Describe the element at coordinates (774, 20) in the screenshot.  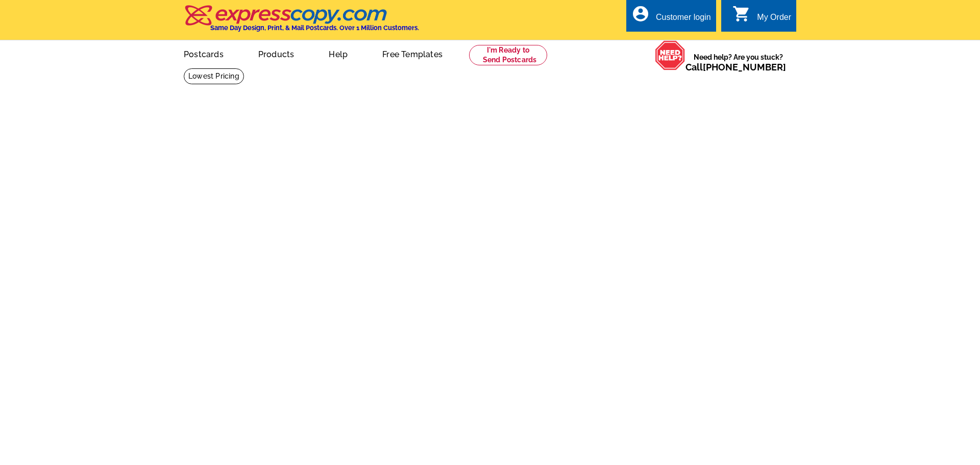
I see `div: My Order` at that location.